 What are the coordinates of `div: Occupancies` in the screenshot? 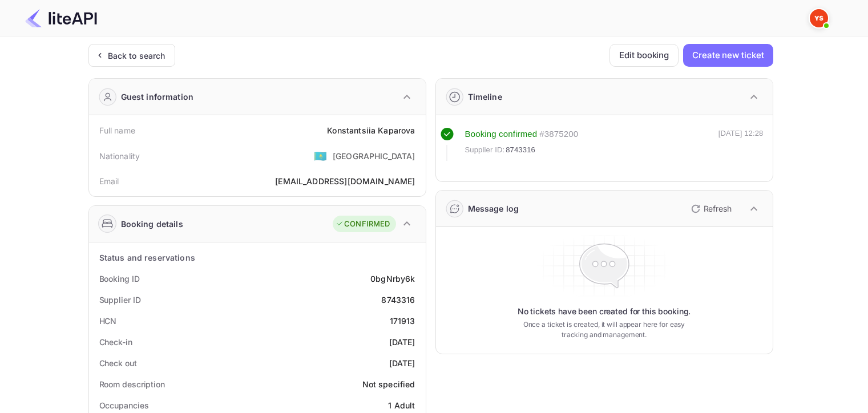 It's located at (124, 405).